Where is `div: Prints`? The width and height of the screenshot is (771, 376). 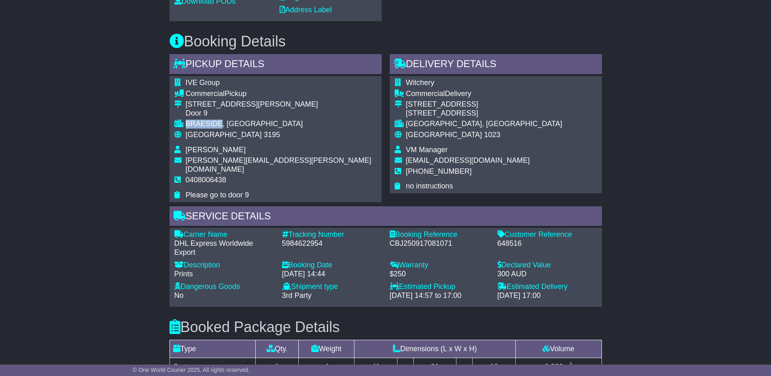 div: Prints is located at coordinates (224, 274).